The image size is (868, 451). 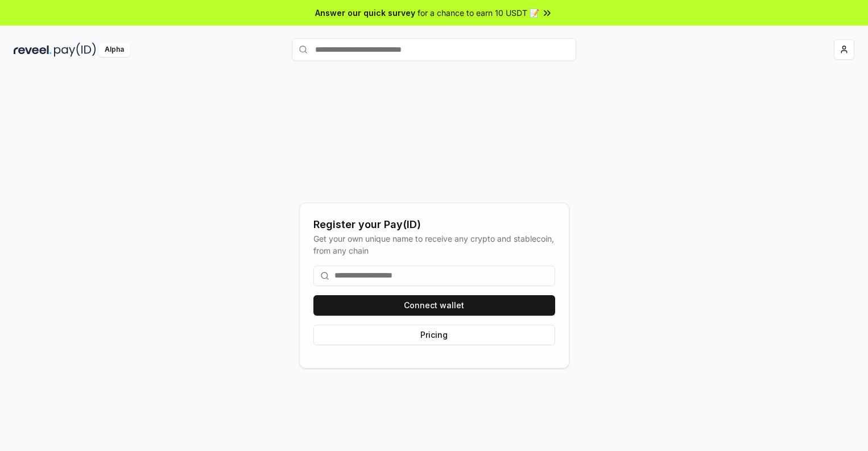 I want to click on button: Connect wallet, so click(x=434, y=305).